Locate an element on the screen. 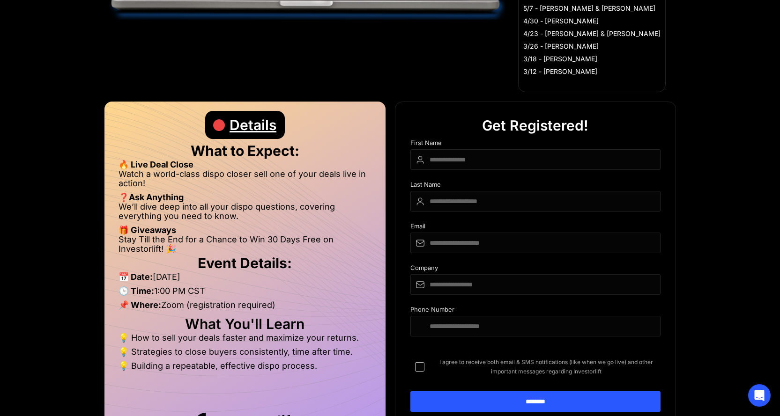 The width and height of the screenshot is (780, 416). li: We’ll dive deep into all your dispo questions, covering everything you need to know. is located at coordinates (245, 214).